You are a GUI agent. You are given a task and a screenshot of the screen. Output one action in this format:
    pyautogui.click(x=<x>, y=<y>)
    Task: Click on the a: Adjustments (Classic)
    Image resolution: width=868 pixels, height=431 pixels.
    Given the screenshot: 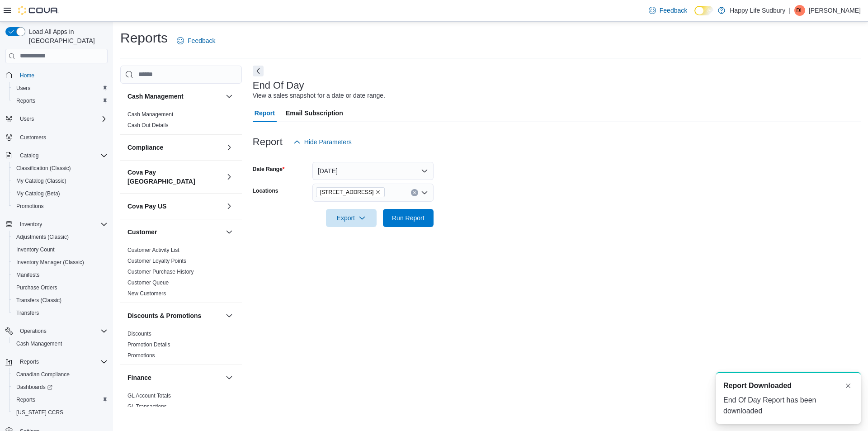 What is the action you would take?
    pyautogui.click(x=43, y=237)
    